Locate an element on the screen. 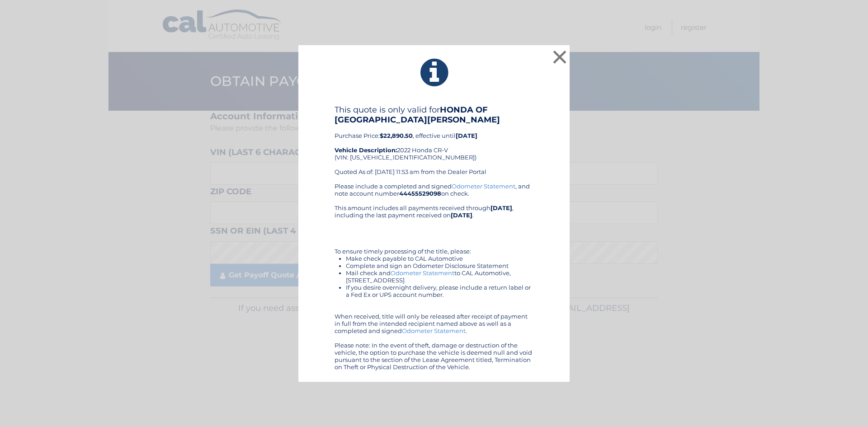 This screenshot has width=868, height=427. b: $22,890.50 is located at coordinates (396, 136).